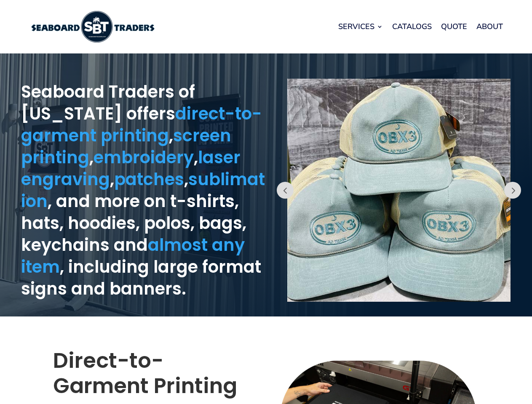 Image resolution: width=532 pixels, height=404 pixels. I want to click on a: Quote, so click(454, 27).